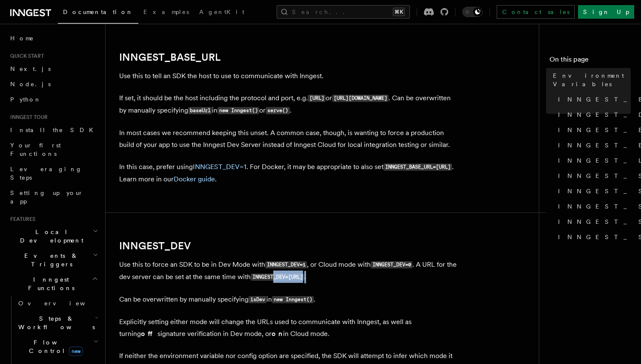  Describe the element at coordinates (286, 265) in the screenshot. I see `code: INNGEST_DEV=1` at that location.